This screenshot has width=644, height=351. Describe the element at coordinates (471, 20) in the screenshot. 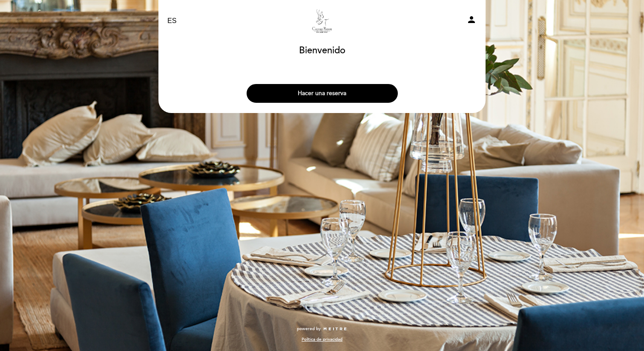

I see `i: person` at that location.